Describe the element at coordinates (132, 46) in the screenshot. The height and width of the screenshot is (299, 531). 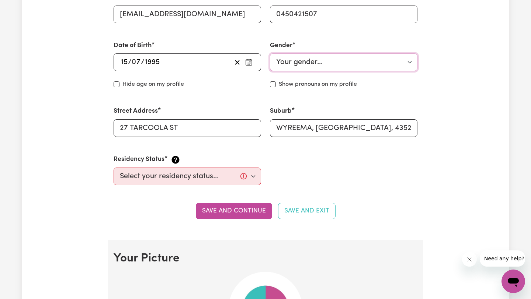
I see `label: Date of Birth` at that location.